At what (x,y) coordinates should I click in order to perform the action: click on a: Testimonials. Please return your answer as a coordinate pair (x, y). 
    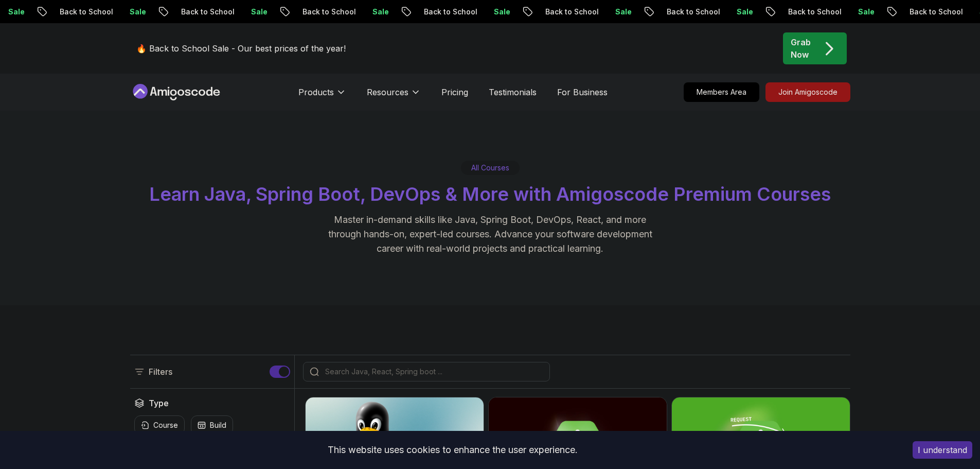
    Looking at the image, I should click on (513, 92).